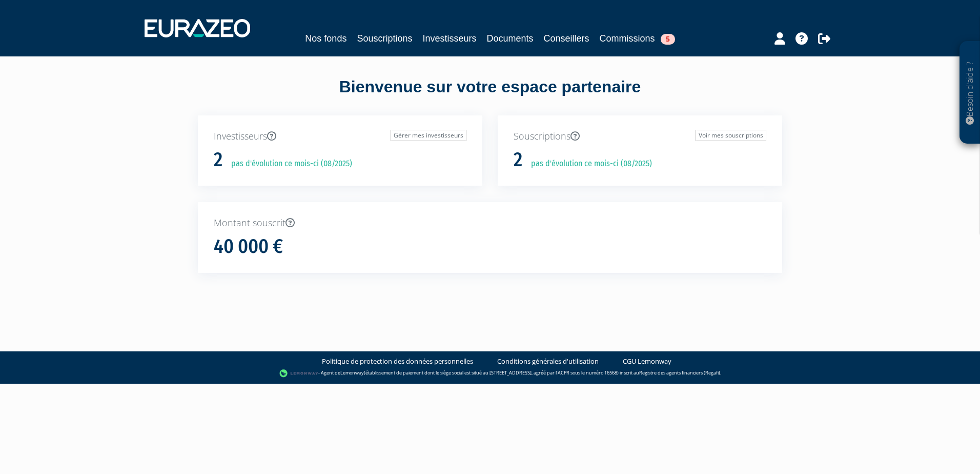 The image size is (980, 474). I want to click on img: 1732889491-logotype_eurazeo_blanc_rvb.png, so click(197, 28).